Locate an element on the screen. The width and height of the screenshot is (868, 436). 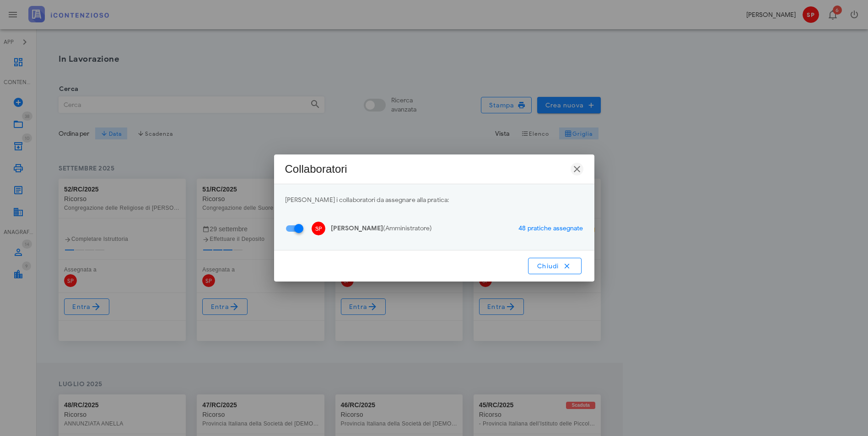
a: 48 pratiche assegnate is located at coordinates (550, 228).